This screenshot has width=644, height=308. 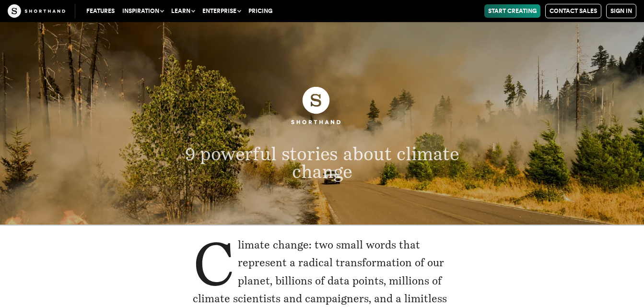 What do you see at coordinates (260, 11) in the screenshot?
I see `a: Pricing` at bounding box center [260, 11].